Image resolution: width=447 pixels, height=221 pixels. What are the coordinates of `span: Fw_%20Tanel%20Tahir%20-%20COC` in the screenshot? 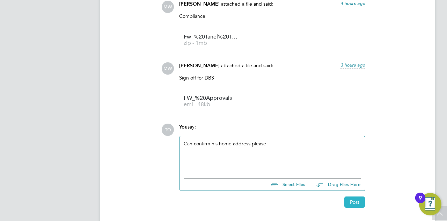 It's located at (212, 37).